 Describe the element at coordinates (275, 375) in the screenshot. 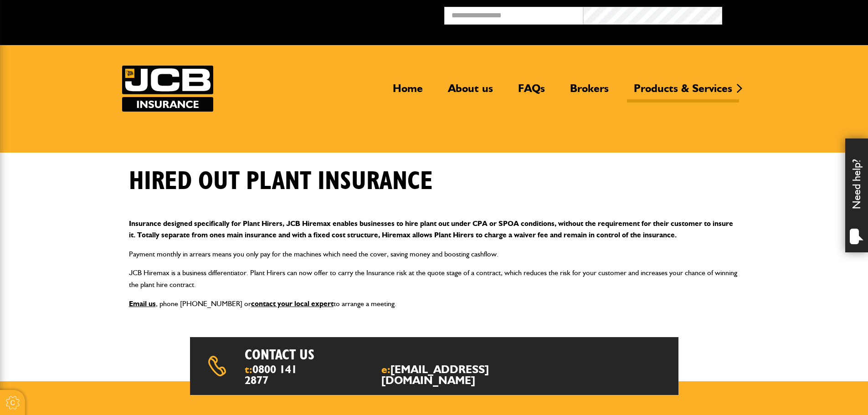

I see `span: t:` at that location.